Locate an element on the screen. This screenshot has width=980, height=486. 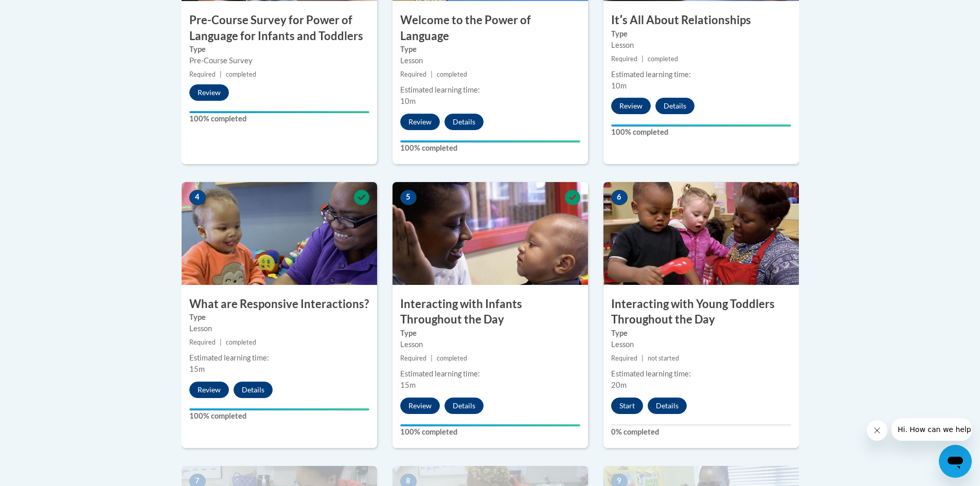
span: 20m is located at coordinates (619, 384).